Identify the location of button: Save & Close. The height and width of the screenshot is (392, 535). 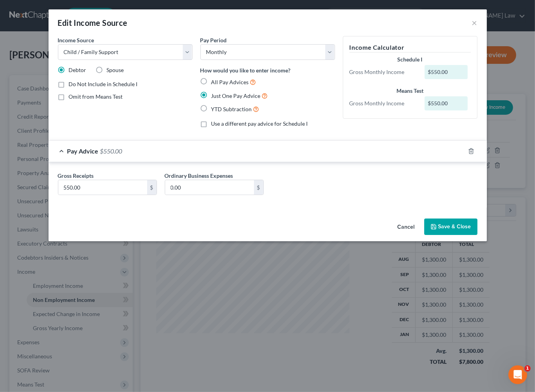
(451, 227).